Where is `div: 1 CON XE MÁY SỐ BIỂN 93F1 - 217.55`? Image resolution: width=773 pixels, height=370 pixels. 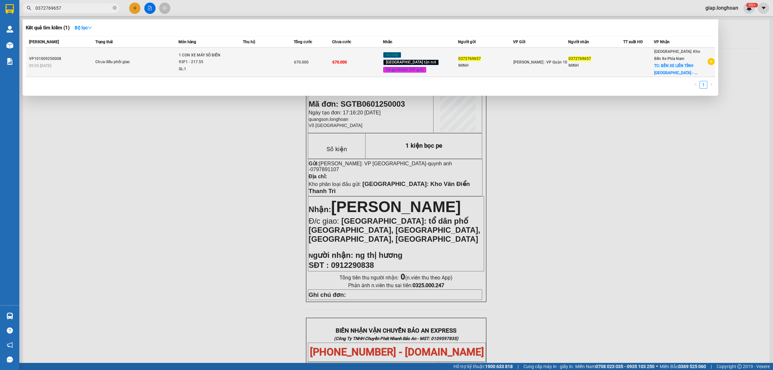
div: 1 CON XE MÁY SỐ BIỂN 93F1 - 217.55 is located at coordinates (203, 59).